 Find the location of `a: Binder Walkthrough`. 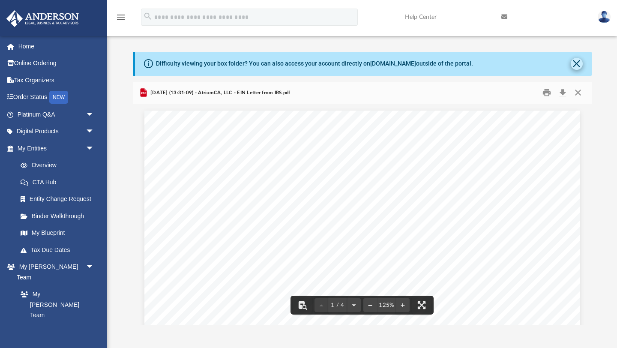

a: Binder Walkthrough is located at coordinates (60, 216).